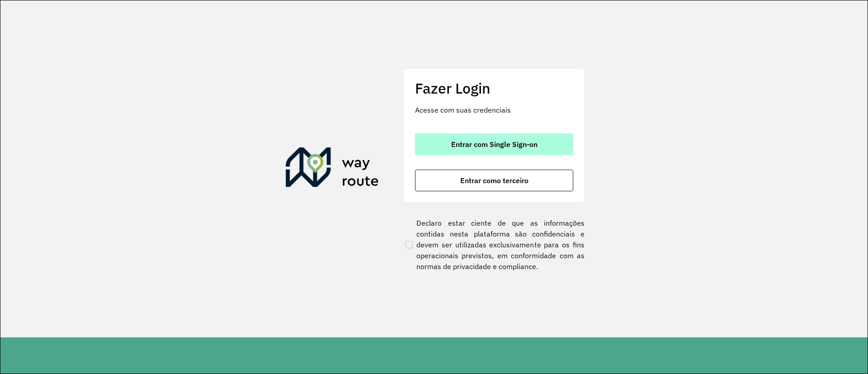  What do you see at coordinates (332, 169) in the screenshot?
I see `img: Roteirizador AmbevTech` at bounding box center [332, 169].